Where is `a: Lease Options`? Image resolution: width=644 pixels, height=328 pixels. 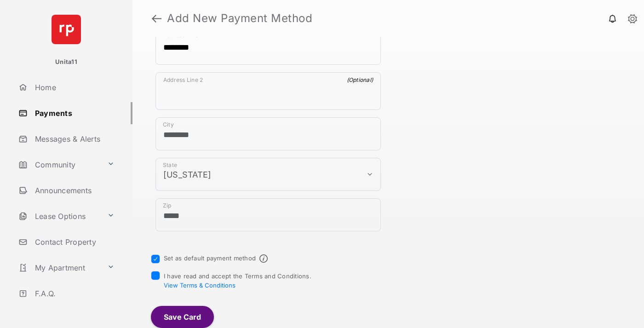 a: Lease Options is located at coordinates (59, 216).